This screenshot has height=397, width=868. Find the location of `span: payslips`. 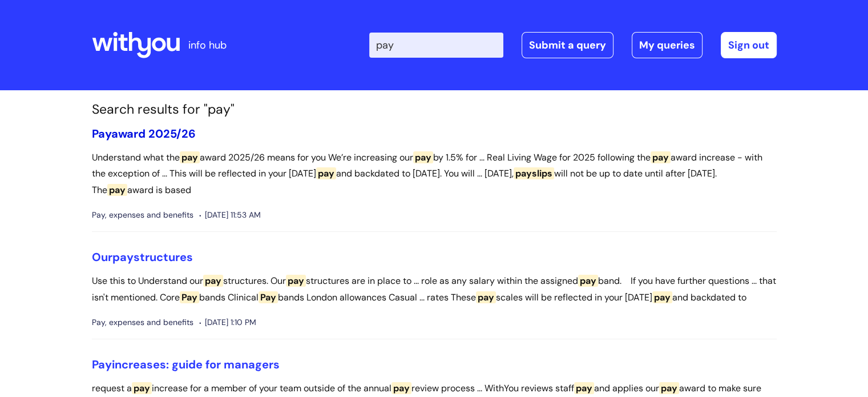

span: payslips is located at coordinates (533, 173).